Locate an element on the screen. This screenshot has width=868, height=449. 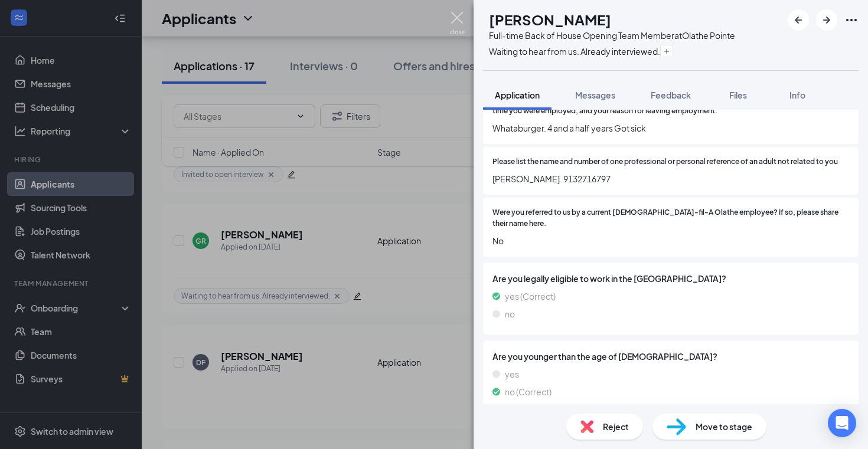
svg: Ellipses is located at coordinates (852, 20).